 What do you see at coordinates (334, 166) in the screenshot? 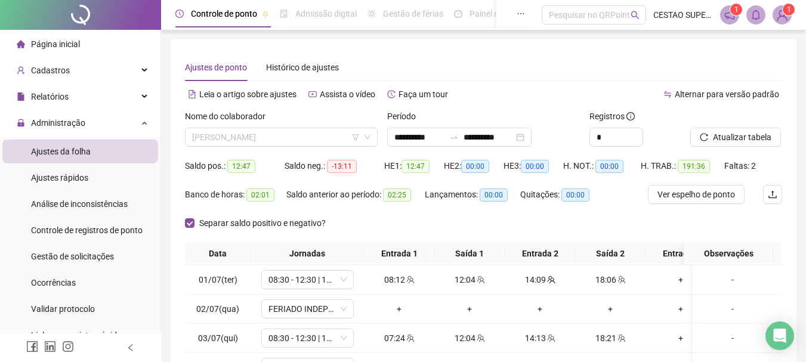
I see `div: Saldo neg.:` at bounding box center [334, 166].